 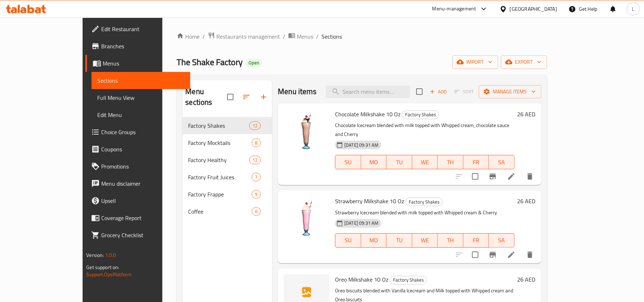 I want to click on span: Open, so click(x=254, y=63).